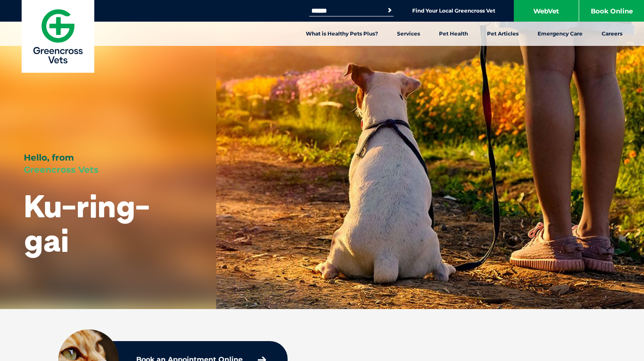  Describe the element at coordinates (61, 170) in the screenshot. I see `span: Greencross Vets` at that location.